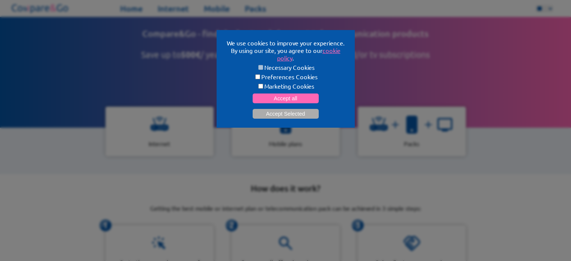  Describe the element at coordinates (286, 77) in the screenshot. I see `label: Preferences Cookies` at that location.